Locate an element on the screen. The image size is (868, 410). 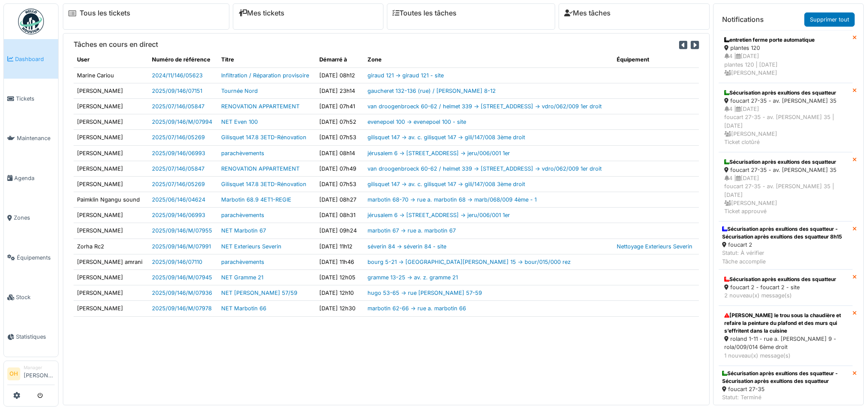
a: gramme 13-25 -> av. z. gramme 21 is located at coordinates (413, 277).